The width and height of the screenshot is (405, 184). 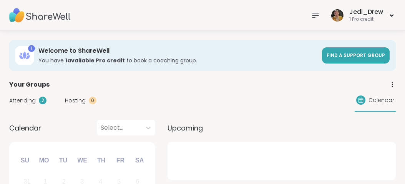 I want to click on div: 0, so click(x=93, y=100).